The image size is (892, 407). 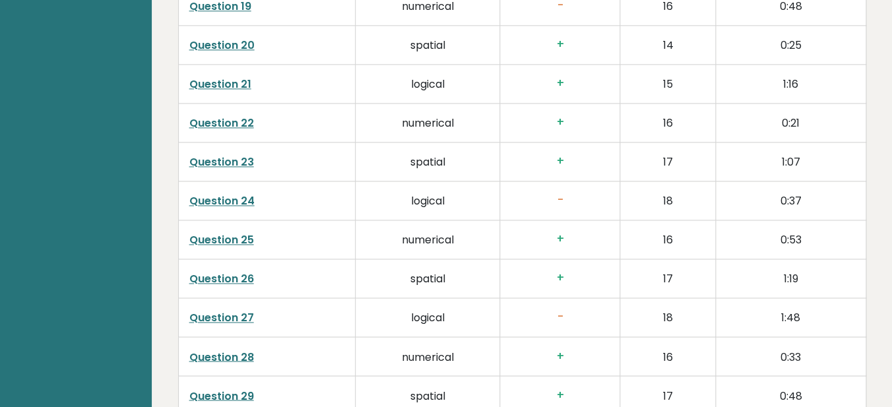 I want to click on td: 15, so click(x=667, y=84).